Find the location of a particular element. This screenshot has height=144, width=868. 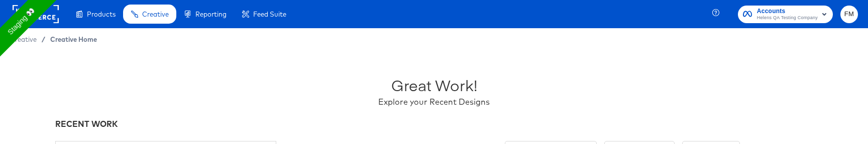

a: Creative Home is located at coordinates (73, 39).